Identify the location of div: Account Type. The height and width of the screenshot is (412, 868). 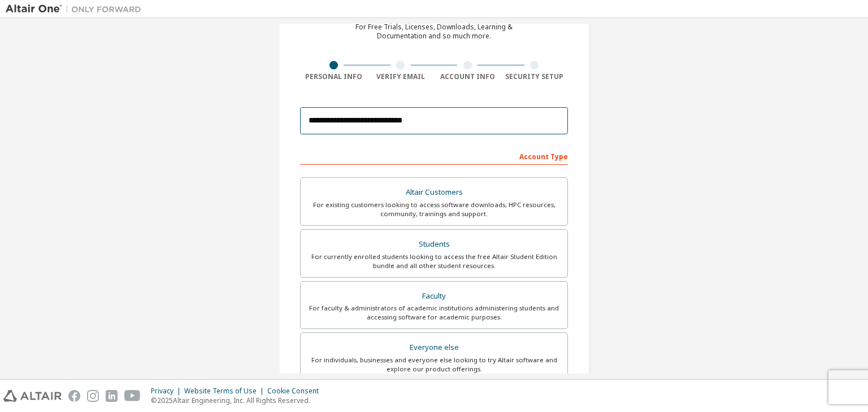
(434, 156).